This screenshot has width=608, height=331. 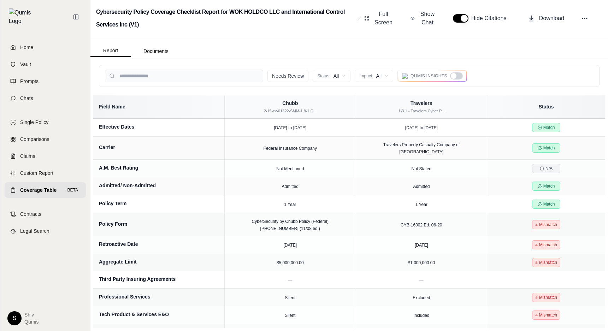 I want to click on a: Single Policy, so click(x=45, y=122).